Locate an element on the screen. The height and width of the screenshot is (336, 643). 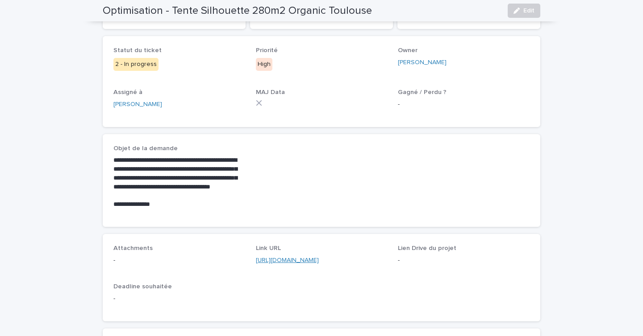
span: Gagné / Perdu ? is located at coordinates (422, 92).